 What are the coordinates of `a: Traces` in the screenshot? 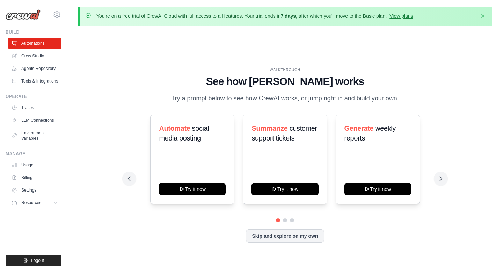 It's located at (35, 108).